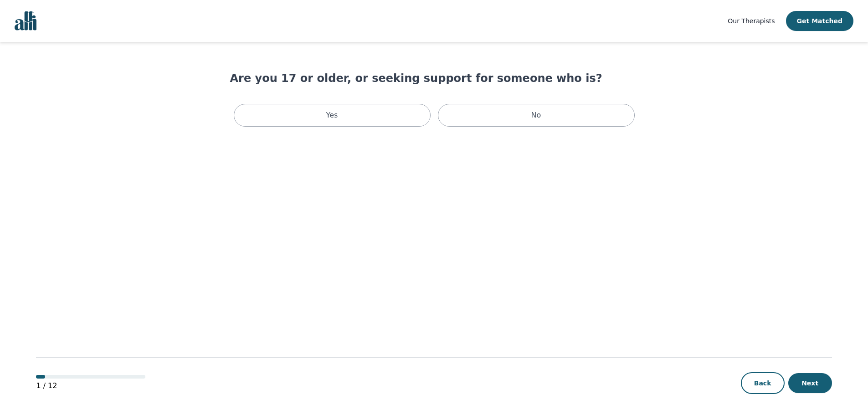 This screenshot has height=415, width=868. Describe the element at coordinates (820, 21) in the screenshot. I see `a: Get Matched` at that location.